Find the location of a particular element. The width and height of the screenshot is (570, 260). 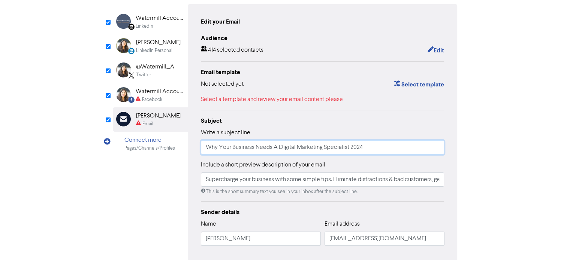

div: Sender details is located at coordinates (322, 212).